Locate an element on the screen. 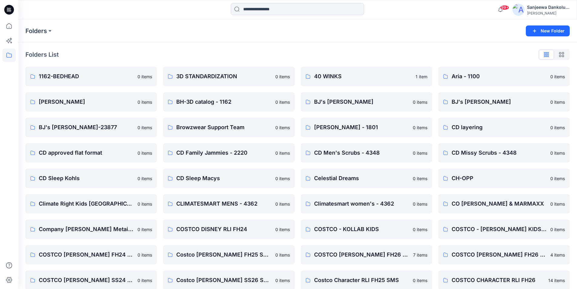 This screenshot has width=577, height=289. p: 1 item is located at coordinates (421, 76).